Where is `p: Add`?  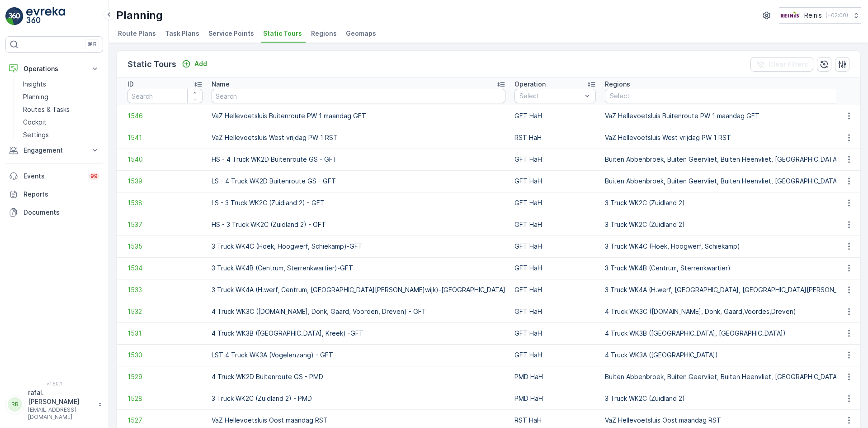 p: Add is located at coordinates (201, 64).